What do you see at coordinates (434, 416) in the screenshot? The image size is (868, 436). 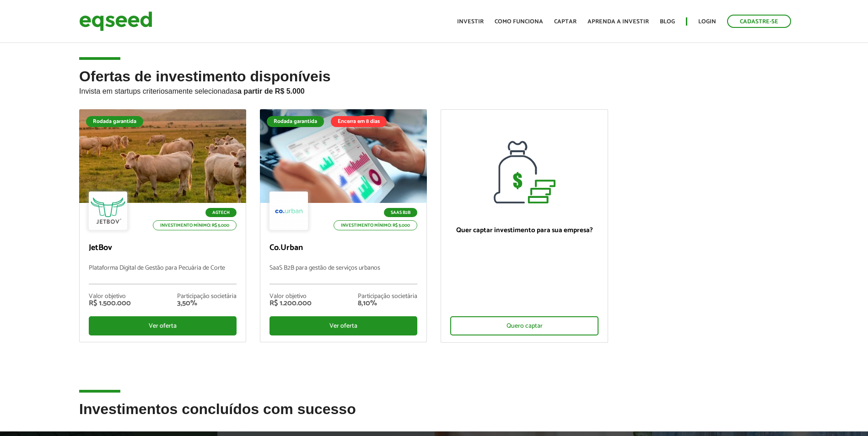 I see `h2: Investimentos concluídos com sucesso` at bounding box center [434, 416].